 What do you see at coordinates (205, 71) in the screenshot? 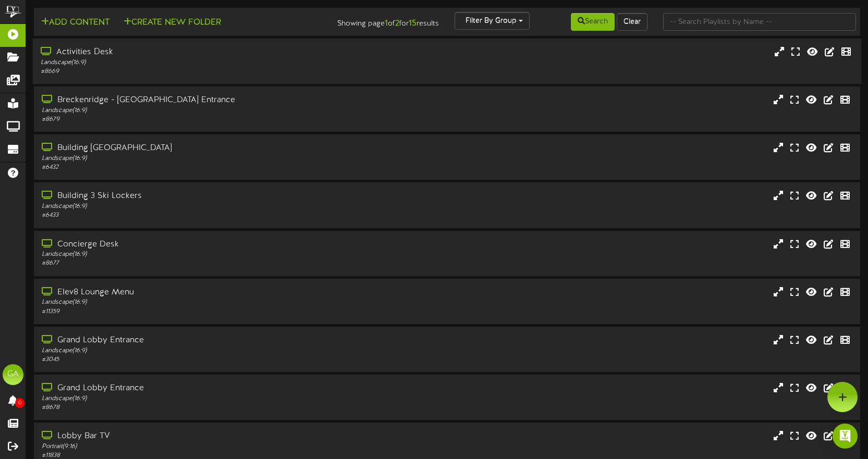
I see `div: # 8669` at bounding box center [205, 71].